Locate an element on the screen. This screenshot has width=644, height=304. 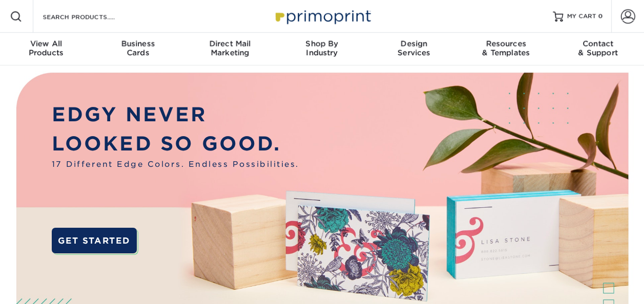
span: Shop By is located at coordinates (322, 43).